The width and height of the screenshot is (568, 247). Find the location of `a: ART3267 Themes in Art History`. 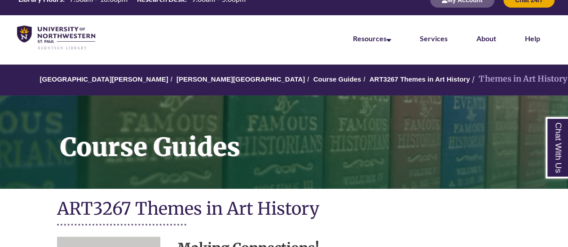

a: ART3267 Themes in Art History is located at coordinates (420, 79).